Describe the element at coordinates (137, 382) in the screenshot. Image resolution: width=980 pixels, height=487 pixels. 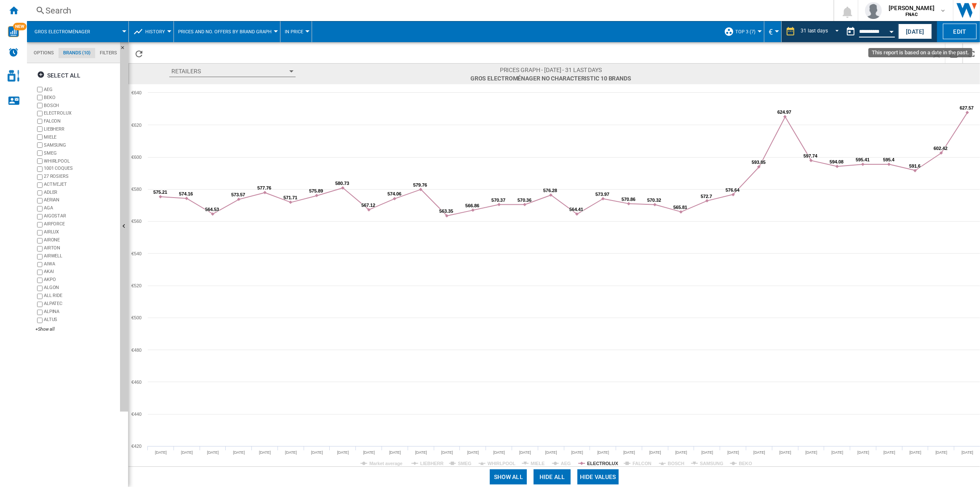
I see `tspan: €460` at that location.